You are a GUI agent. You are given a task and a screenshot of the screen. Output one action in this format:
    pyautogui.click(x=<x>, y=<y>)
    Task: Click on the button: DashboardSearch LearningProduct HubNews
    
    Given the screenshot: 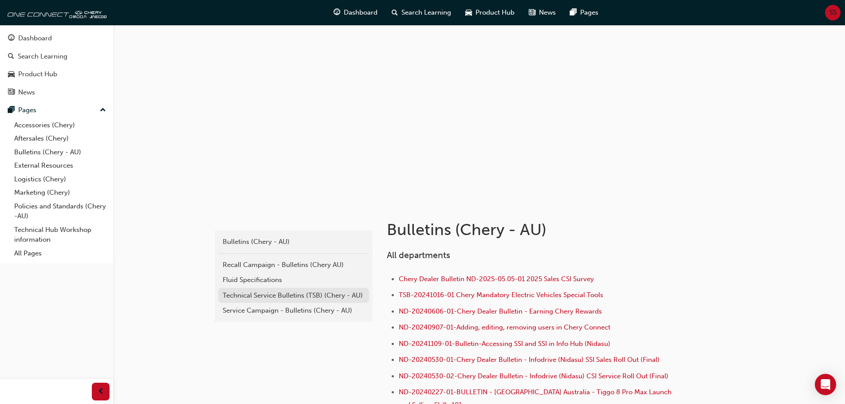 What is the action you would take?
    pyautogui.click(x=56, y=65)
    